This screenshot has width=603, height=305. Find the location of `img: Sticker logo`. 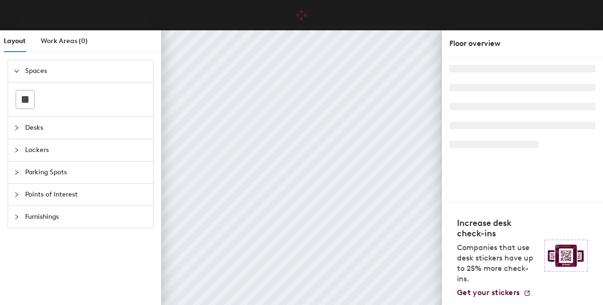

img: Sticker logo is located at coordinates (566, 256).